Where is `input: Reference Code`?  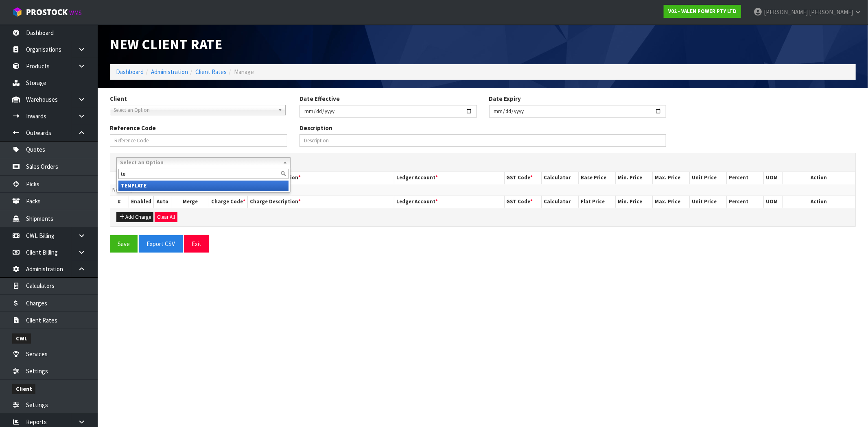 input: Reference Code is located at coordinates (199, 140).